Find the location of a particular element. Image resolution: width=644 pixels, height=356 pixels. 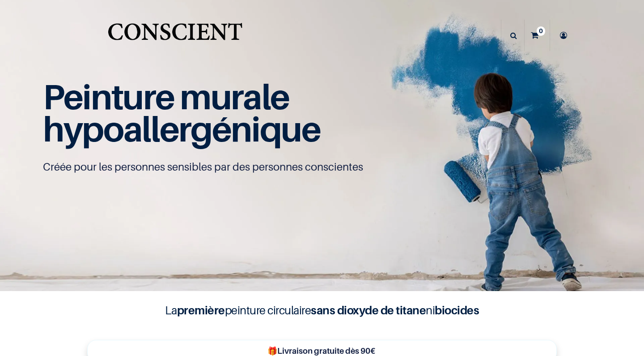

img: Conscient is located at coordinates (175, 35).